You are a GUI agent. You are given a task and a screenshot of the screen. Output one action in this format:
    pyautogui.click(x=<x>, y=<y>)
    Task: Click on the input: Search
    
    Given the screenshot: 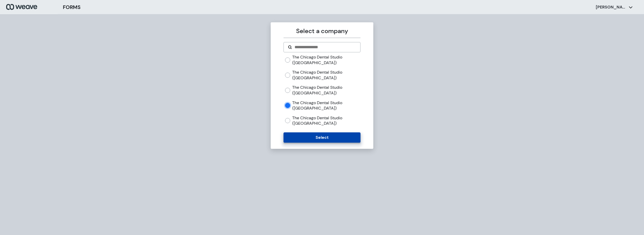 What is the action you would take?
    pyautogui.click(x=325, y=47)
    